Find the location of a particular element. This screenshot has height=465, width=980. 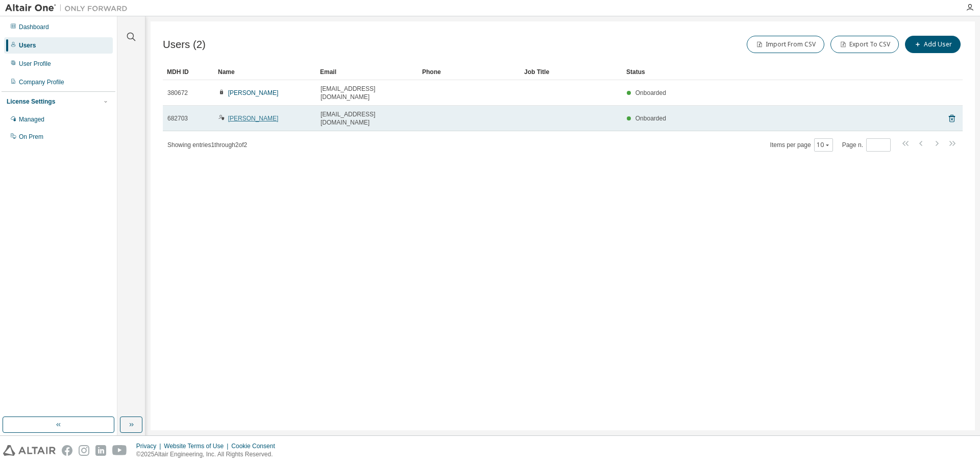

div: MDH ID is located at coordinates (188, 72).